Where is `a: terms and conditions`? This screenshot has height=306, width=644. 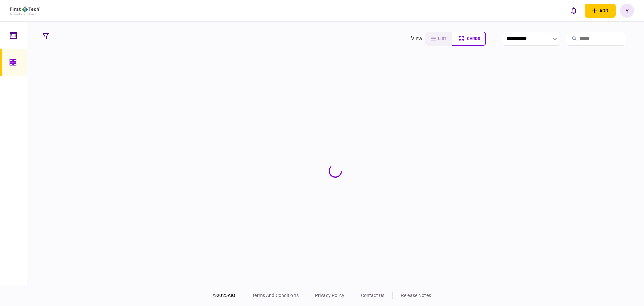
a: terms and conditions is located at coordinates (275, 295).